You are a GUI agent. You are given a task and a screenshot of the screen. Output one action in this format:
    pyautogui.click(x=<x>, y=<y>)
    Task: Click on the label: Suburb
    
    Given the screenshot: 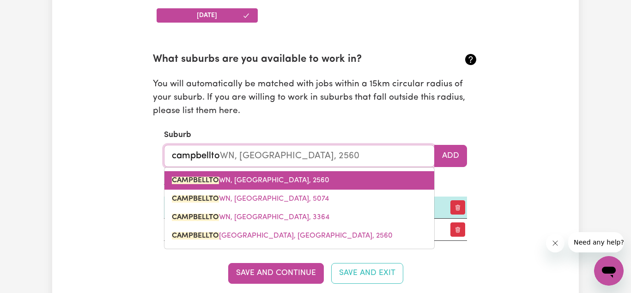 What is the action you would take?
    pyautogui.click(x=177, y=135)
    